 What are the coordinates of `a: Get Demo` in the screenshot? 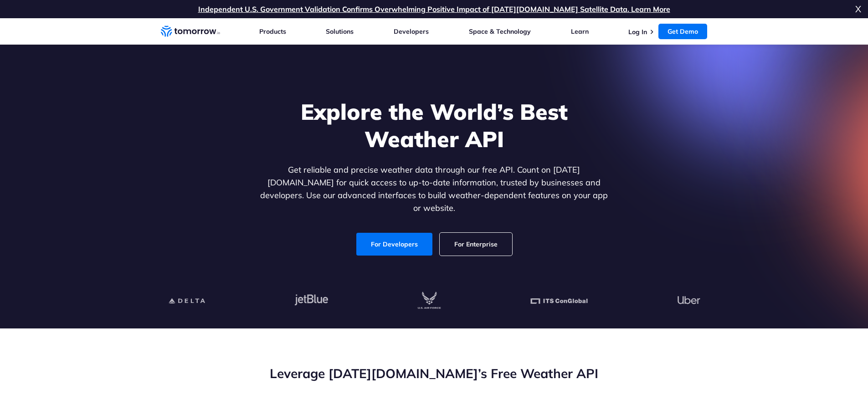 It's located at (683, 32).